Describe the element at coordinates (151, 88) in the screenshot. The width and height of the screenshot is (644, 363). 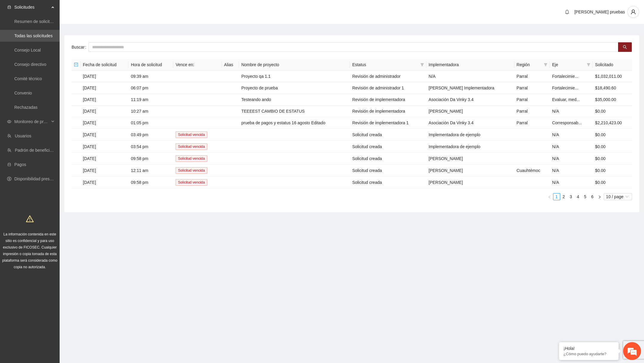
I see `td: 06:07 pm` at that location.